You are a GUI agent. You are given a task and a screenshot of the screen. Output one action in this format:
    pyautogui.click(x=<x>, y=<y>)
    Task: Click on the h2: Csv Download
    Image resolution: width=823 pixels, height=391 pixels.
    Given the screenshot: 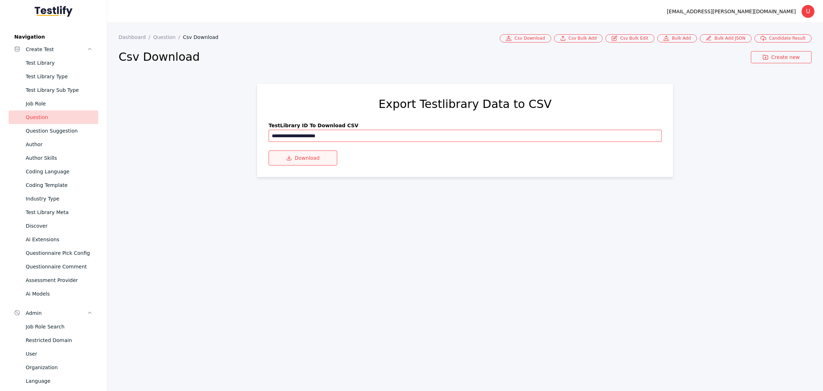 What is the action you would take?
    pyautogui.click(x=435, y=57)
    